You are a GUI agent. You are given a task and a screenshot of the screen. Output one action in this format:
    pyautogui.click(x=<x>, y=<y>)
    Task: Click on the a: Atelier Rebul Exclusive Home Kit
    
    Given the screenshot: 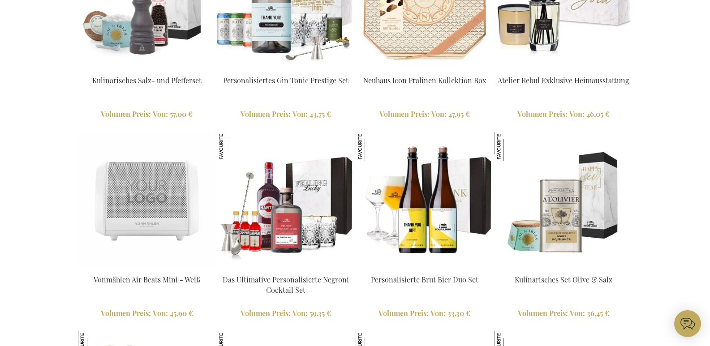 What is the action you would take?
    pyautogui.click(x=564, y=69)
    